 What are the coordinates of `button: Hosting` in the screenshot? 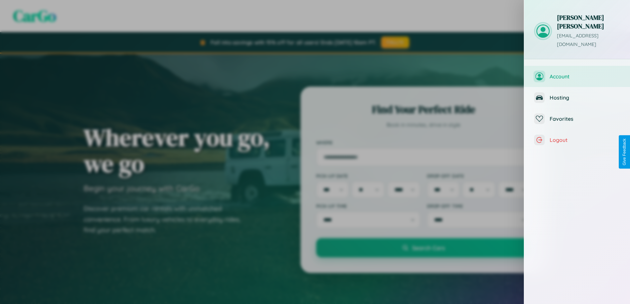 It's located at (577, 98).